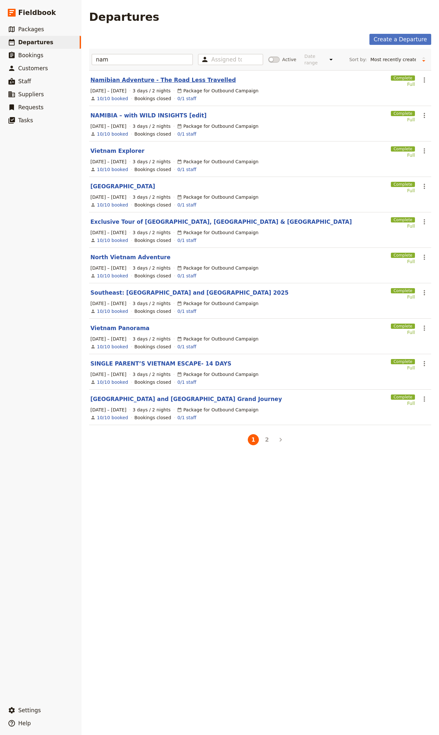  Describe the element at coordinates (31, 55) in the screenshot. I see `span: Bookings` at that location.